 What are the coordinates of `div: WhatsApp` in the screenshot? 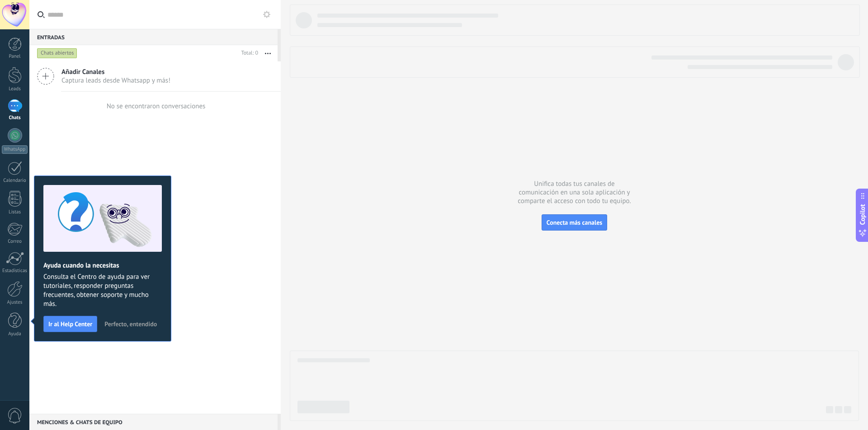 It's located at (15, 149).